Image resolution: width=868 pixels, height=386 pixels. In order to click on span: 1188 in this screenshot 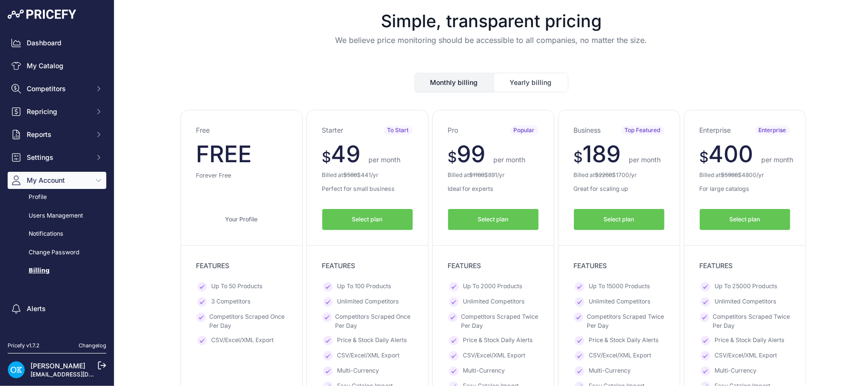, I will do `click(479, 174)`.